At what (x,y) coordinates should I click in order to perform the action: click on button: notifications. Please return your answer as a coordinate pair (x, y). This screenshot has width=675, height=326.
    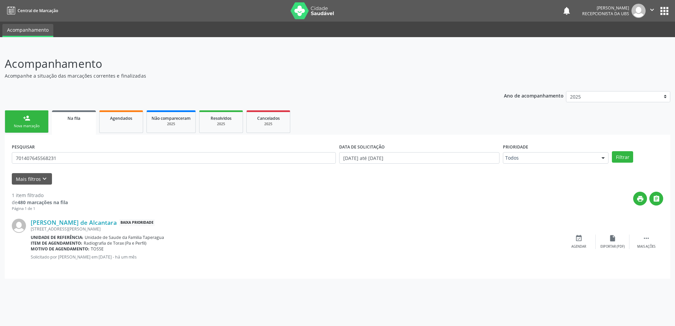
    Looking at the image, I should click on (567, 11).